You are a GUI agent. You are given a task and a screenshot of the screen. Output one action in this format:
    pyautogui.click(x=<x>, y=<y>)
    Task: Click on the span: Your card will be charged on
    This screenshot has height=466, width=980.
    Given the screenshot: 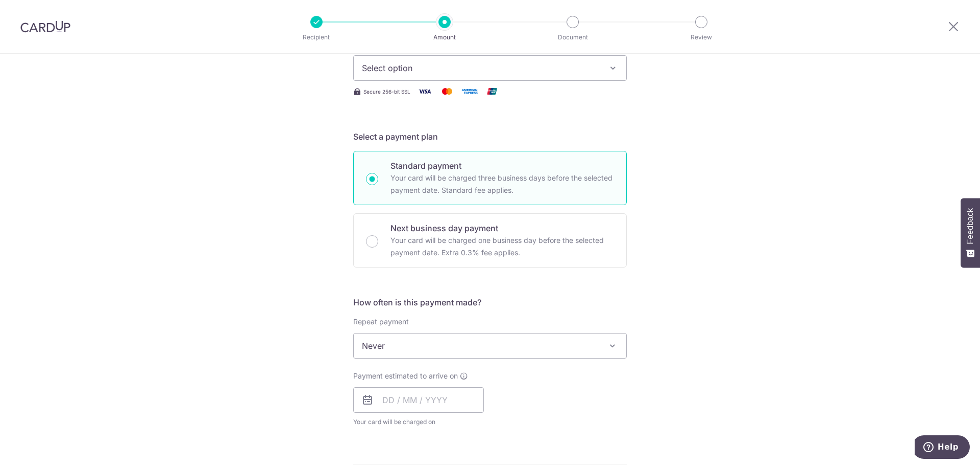 What is the action you would take?
    pyautogui.click(x=419, y=422)
    